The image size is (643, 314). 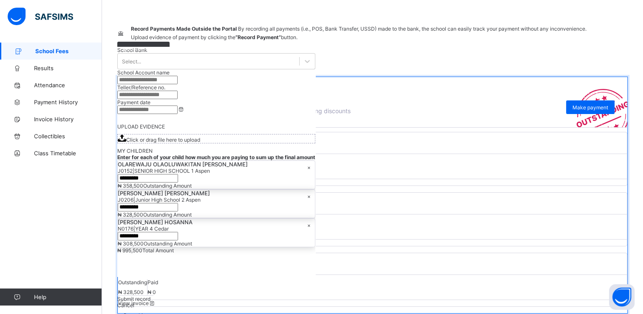 What do you see at coordinates (68, 136) in the screenshot?
I see `span: Collectibles` at bounding box center [68, 136].